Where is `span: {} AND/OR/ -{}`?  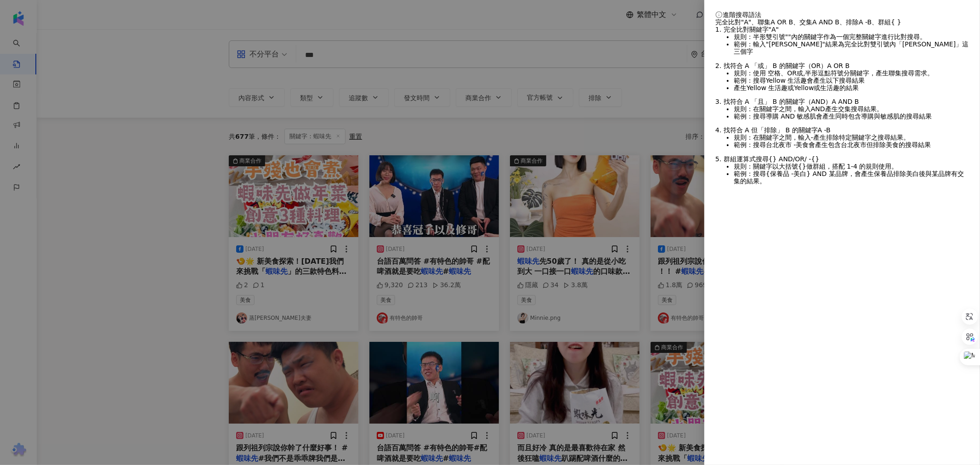 span: {} AND/OR/ -{} is located at coordinates (794, 160).